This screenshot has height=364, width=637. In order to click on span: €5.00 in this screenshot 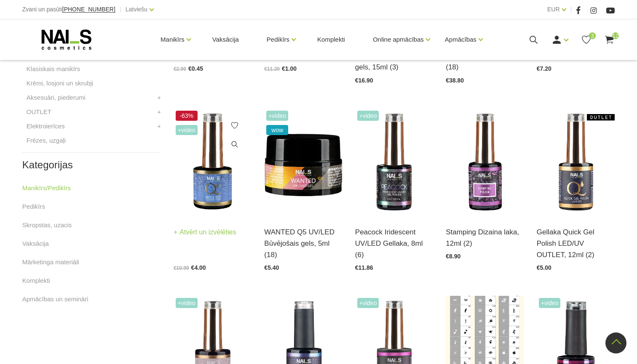, I will do `click(544, 268)`.